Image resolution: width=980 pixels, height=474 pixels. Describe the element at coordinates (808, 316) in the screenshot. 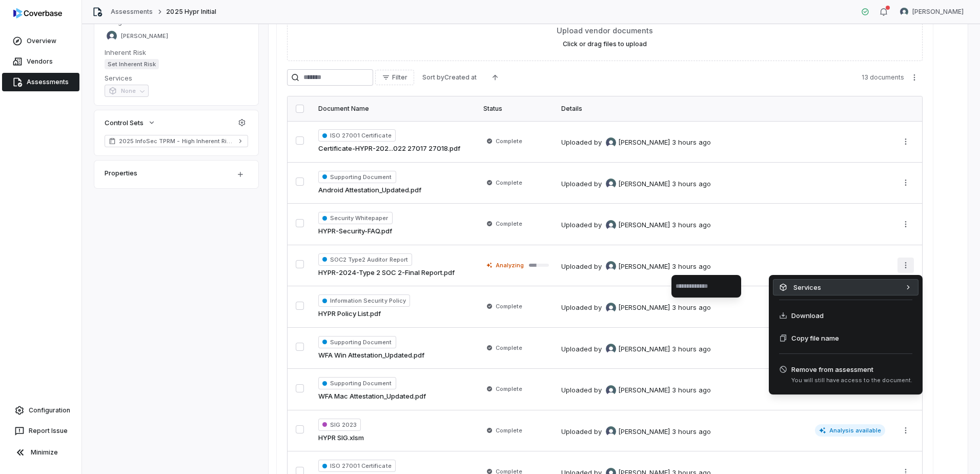

I see `span: Download` at that location.